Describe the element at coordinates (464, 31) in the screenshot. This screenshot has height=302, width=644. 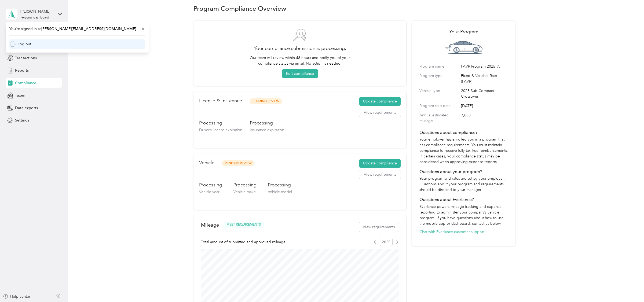
I see `h2: Your Program` at that location.